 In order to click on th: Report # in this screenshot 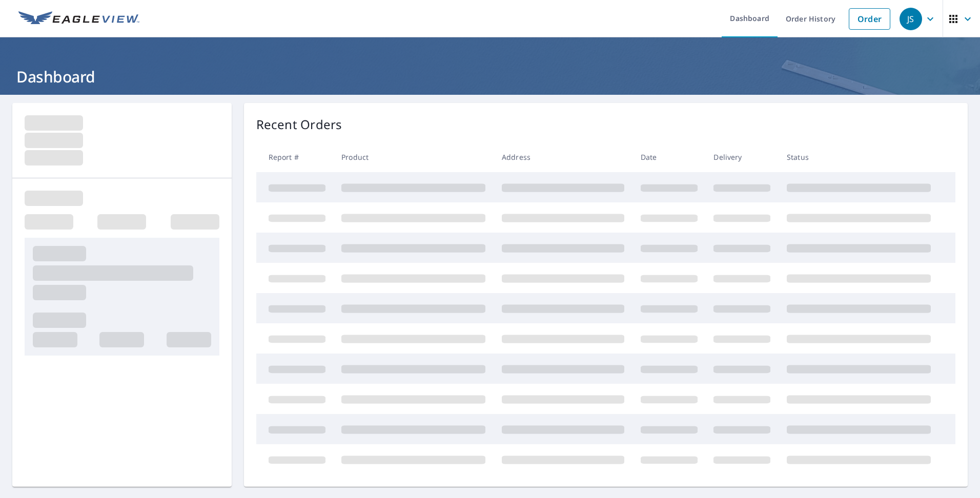, I will do `click(295, 157)`.